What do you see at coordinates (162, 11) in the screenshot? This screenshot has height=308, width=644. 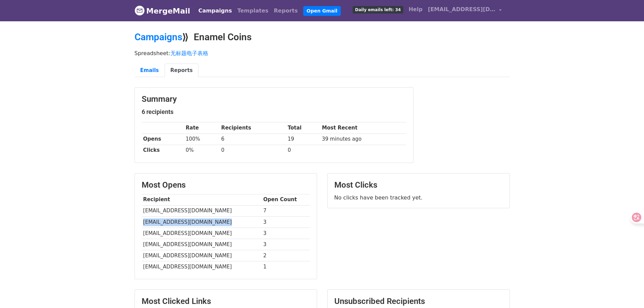 I see `a: MergeMail` at bounding box center [162, 11].